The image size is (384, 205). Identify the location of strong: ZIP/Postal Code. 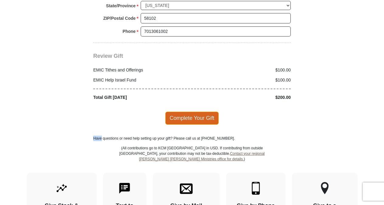
(120, 18).